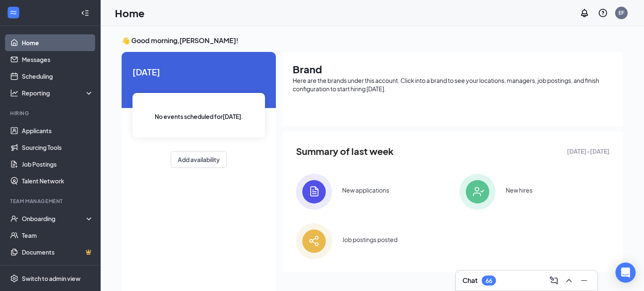 This screenshot has width=644, height=291. Describe the element at coordinates (51, 278) in the screenshot. I see `div: Switch to admin view` at that location.